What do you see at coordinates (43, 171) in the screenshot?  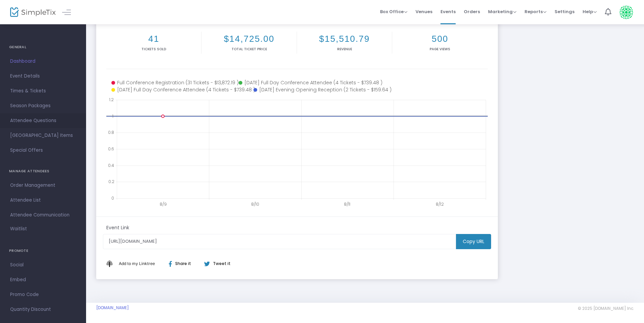 I see `h4: MANAGE ATTENDEES` at bounding box center [43, 171].